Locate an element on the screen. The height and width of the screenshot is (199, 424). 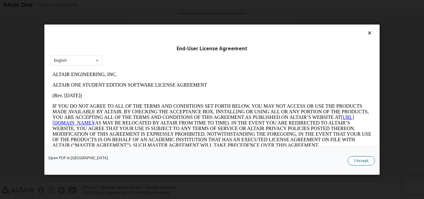
p: ALTAIR ONE STUDENT EDITION SOFTWARE LICENSE AGREEMENT is located at coordinates (162, 16).